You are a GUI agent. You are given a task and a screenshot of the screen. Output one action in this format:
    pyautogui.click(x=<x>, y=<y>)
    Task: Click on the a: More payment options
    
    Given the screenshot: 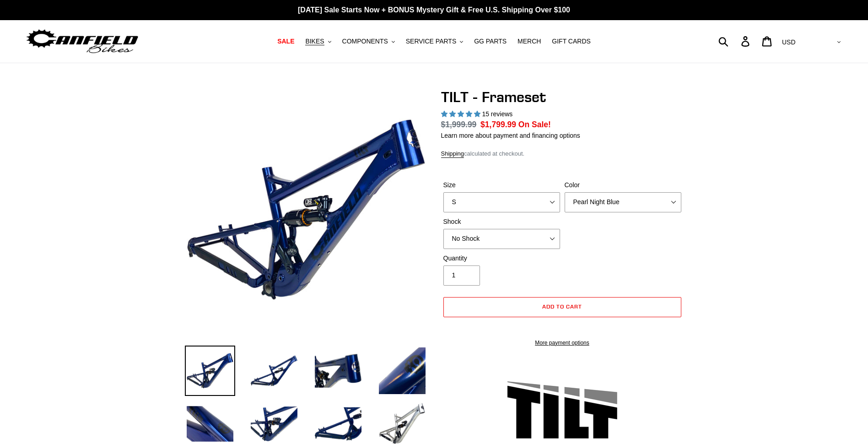 What is the action you would take?
    pyautogui.click(x=562, y=343)
    